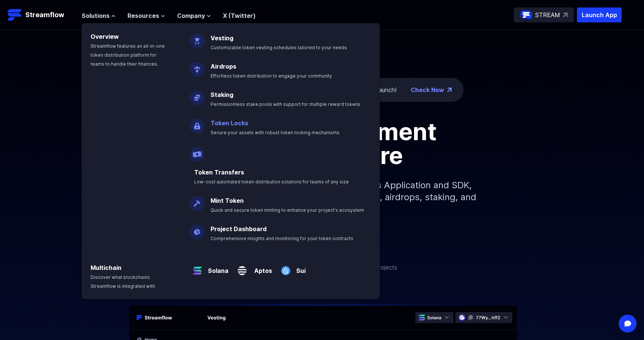 The image size is (644, 340). What do you see at coordinates (223, 66) in the screenshot?
I see `a: Airdrops` at bounding box center [223, 66].